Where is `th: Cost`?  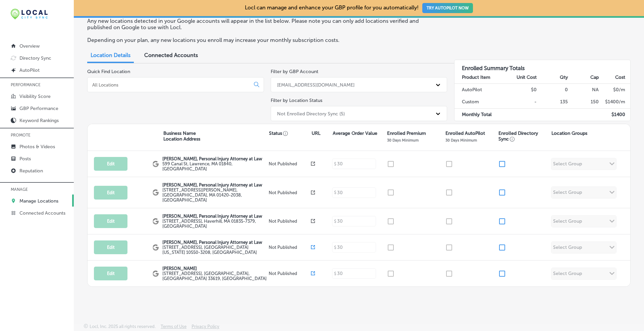 th: Cost is located at coordinates (614, 77).